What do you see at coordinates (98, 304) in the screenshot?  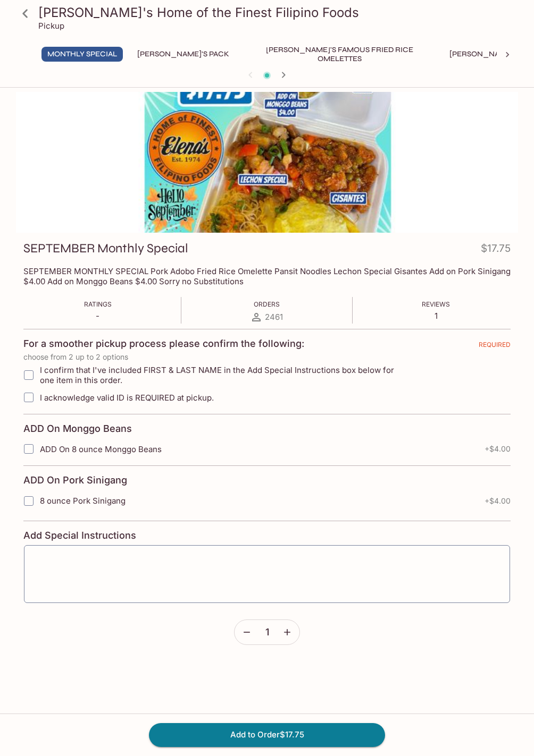 I see `span: Ratings` at bounding box center [98, 304].